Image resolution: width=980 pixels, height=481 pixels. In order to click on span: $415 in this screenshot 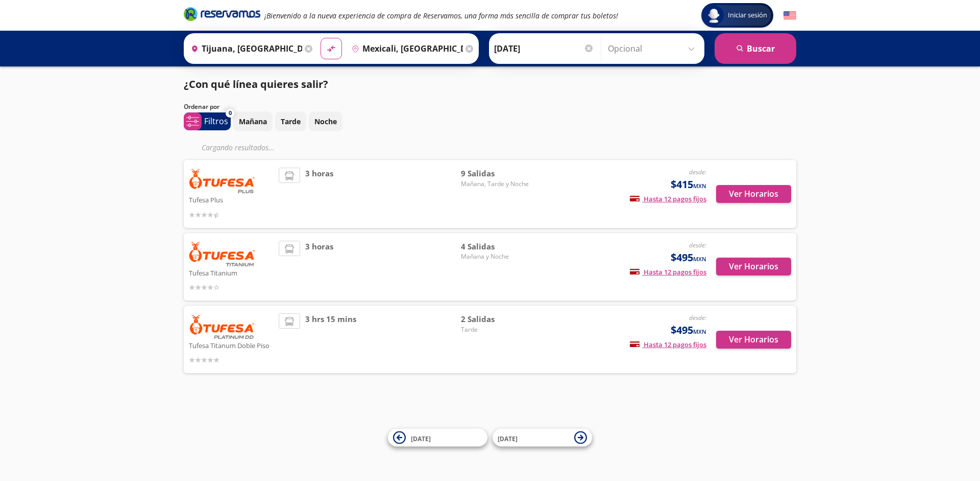, I will do `click(689, 185)`.